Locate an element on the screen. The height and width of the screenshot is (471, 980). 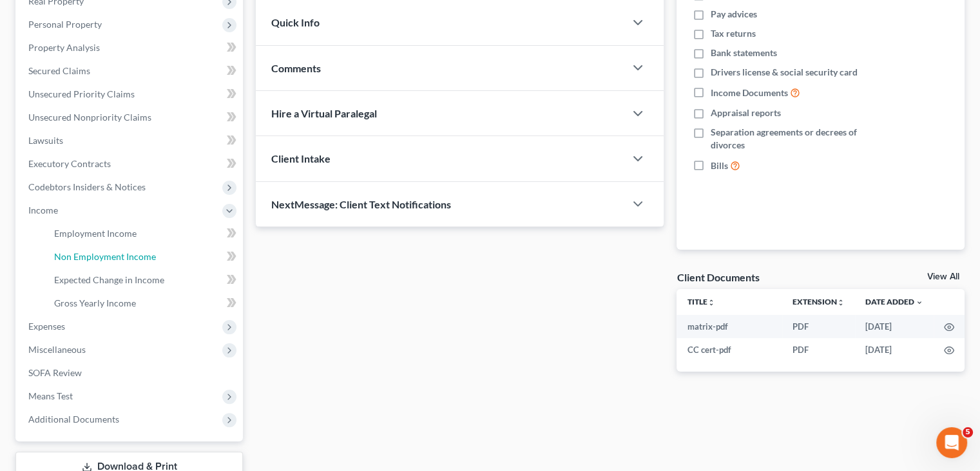
span: Personal Property is located at coordinates (65, 24).